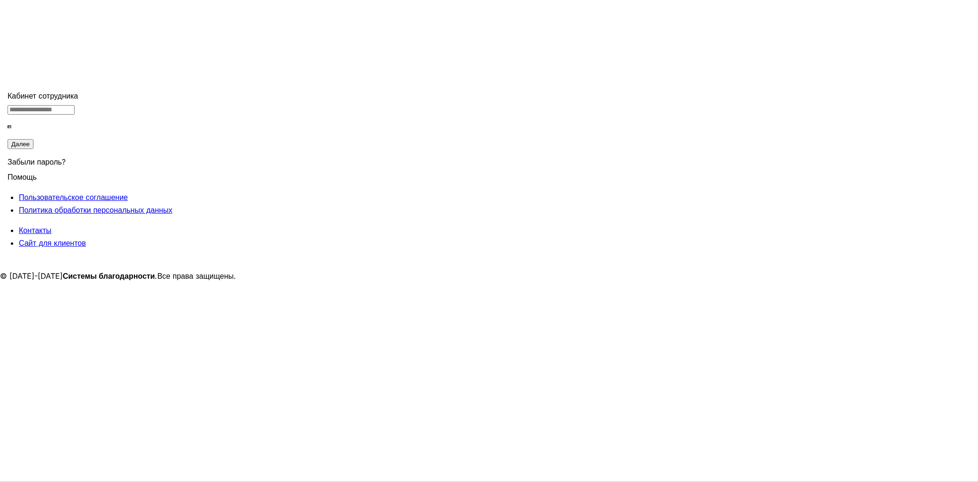 The width and height of the screenshot is (978, 482). Describe the element at coordinates (52, 243) in the screenshot. I see `span: Сайт для клиентов` at that location.